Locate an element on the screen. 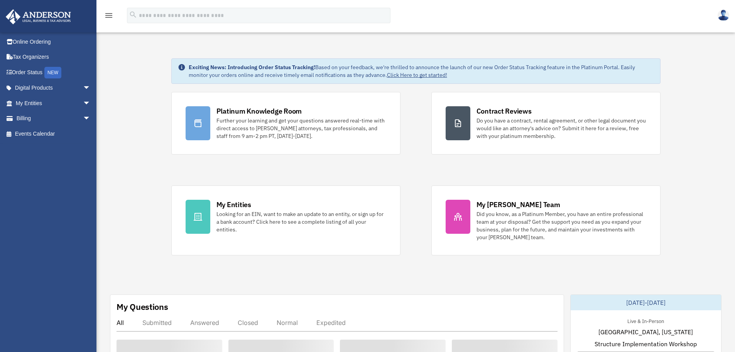 Image resolution: width=735 pixels, height=352 pixels. div: Looking for an EIN, want to make an update to an entity, or sign up for a bank account? Click her... is located at coordinates (301, 222).